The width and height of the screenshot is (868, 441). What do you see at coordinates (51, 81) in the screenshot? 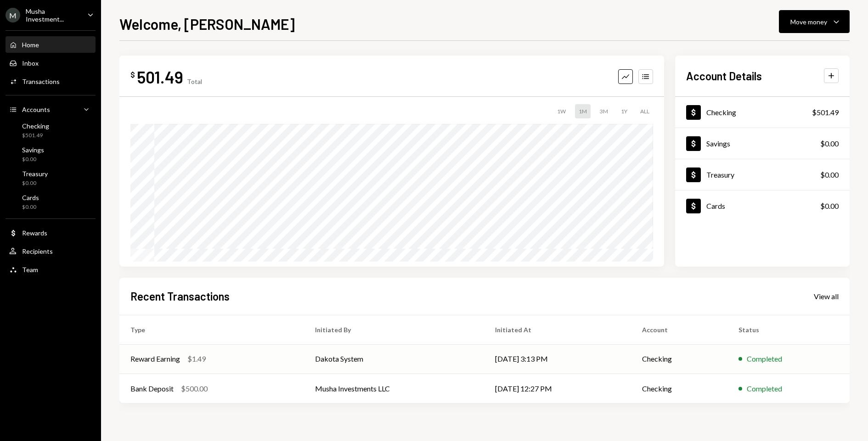
I see `a: Transactions` at bounding box center [51, 81].